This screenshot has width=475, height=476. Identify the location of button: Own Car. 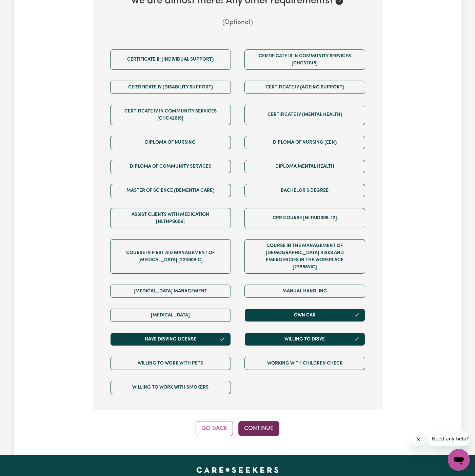
(304, 315).